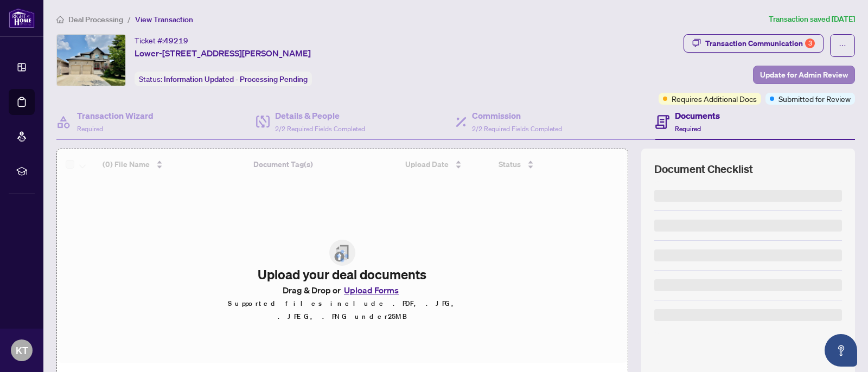 This screenshot has width=868, height=372. Describe the element at coordinates (697, 115) in the screenshot. I see `h4: Documents` at that location.